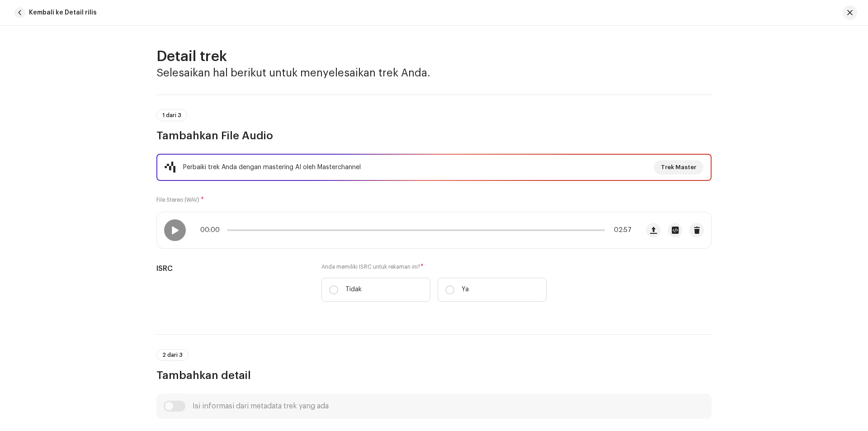 Image resolution: width=868 pixels, height=431 pixels. Describe the element at coordinates (434, 73) in the screenshot. I see `h3: Selesaikan hal berikut untuk menyelesaikan trek Anda.` at that location.